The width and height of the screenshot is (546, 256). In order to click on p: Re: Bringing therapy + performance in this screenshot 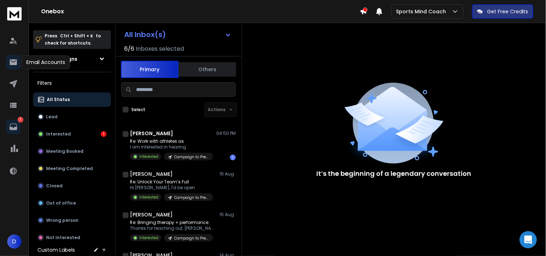, I will do `click(173, 223)`.